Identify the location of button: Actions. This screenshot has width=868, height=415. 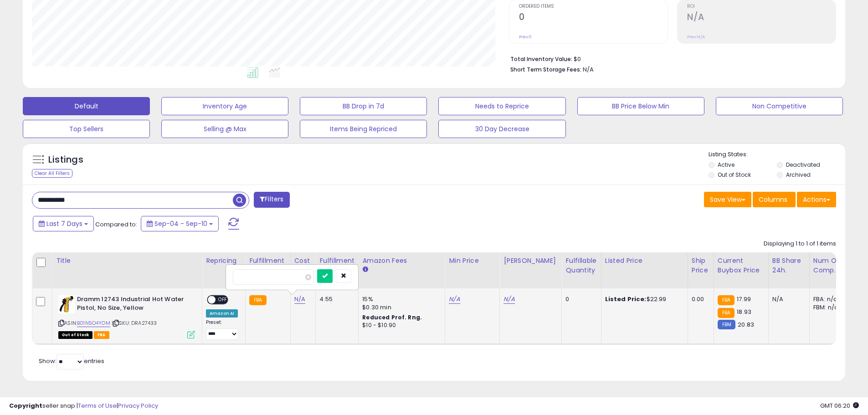
(817, 199).